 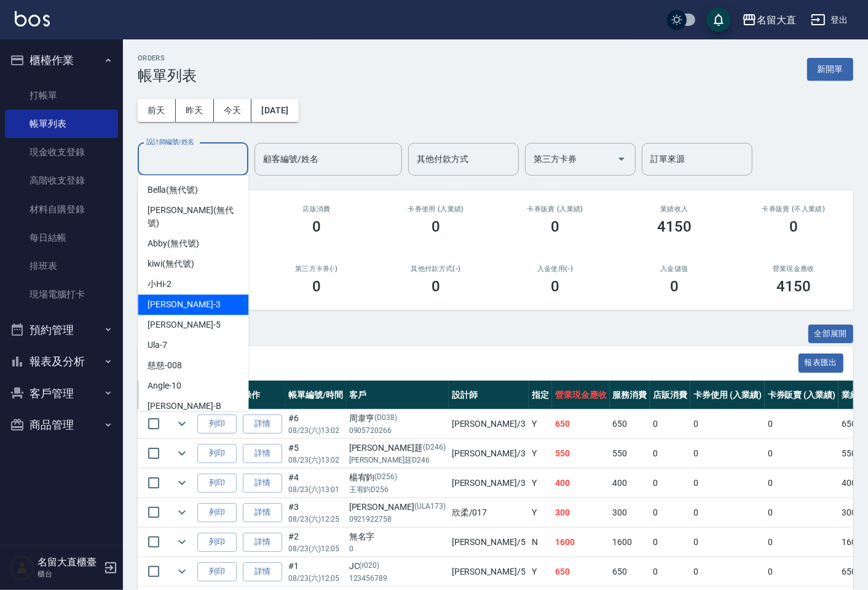 What do you see at coordinates (174, 243) in the screenshot?
I see `span: Abby (無代號)` at bounding box center [174, 243].